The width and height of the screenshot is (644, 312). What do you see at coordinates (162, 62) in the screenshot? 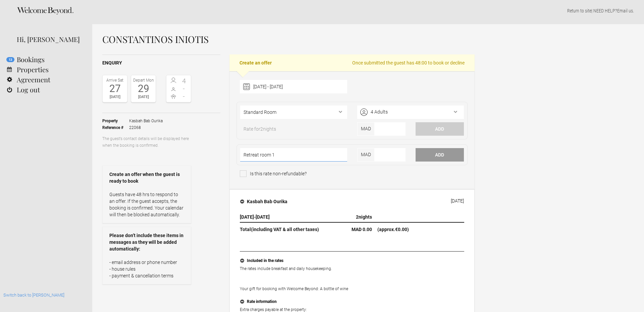
I see `h2: Enquiry` at bounding box center [162, 62].